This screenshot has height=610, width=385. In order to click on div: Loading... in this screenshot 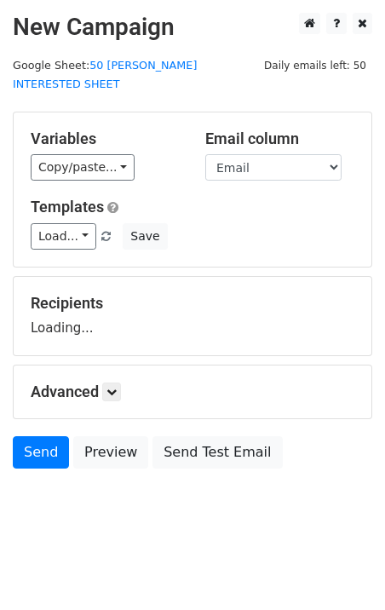, I will do `click(193, 316)`.